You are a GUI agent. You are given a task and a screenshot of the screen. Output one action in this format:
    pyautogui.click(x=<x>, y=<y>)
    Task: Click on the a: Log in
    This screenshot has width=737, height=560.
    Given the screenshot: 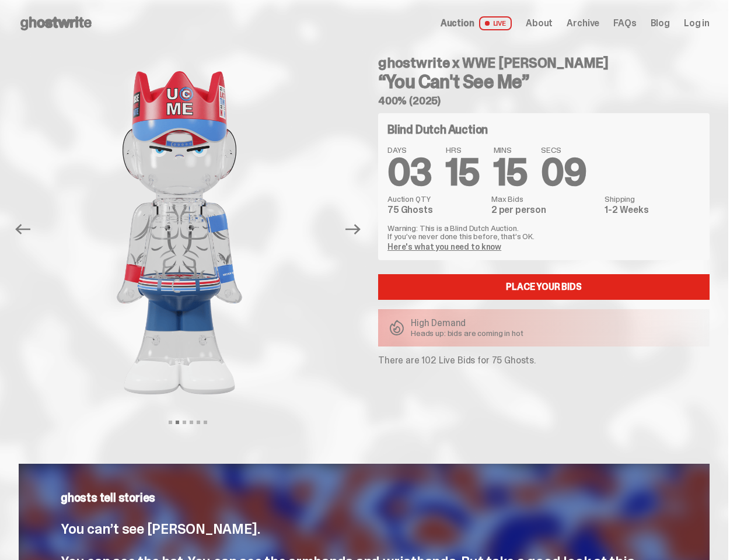 What is the action you would take?
    pyautogui.click(x=697, y=23)
    